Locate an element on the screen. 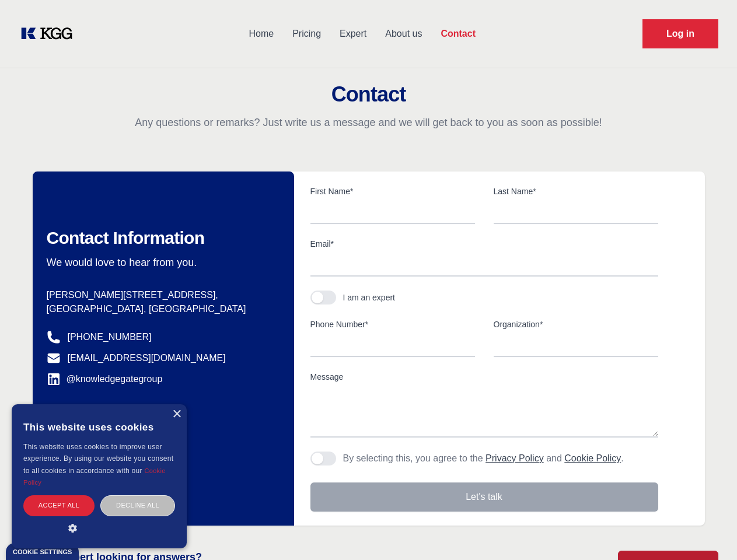  button: Let's talk is located at coordinates (484, 497).